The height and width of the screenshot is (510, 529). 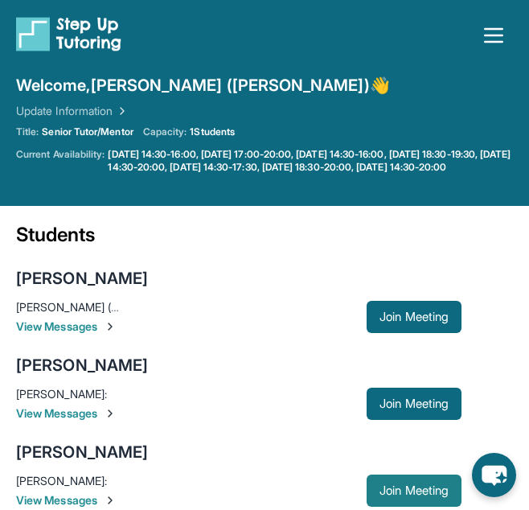 I want to click on span: Capacity:, so click(x=165, y=132).